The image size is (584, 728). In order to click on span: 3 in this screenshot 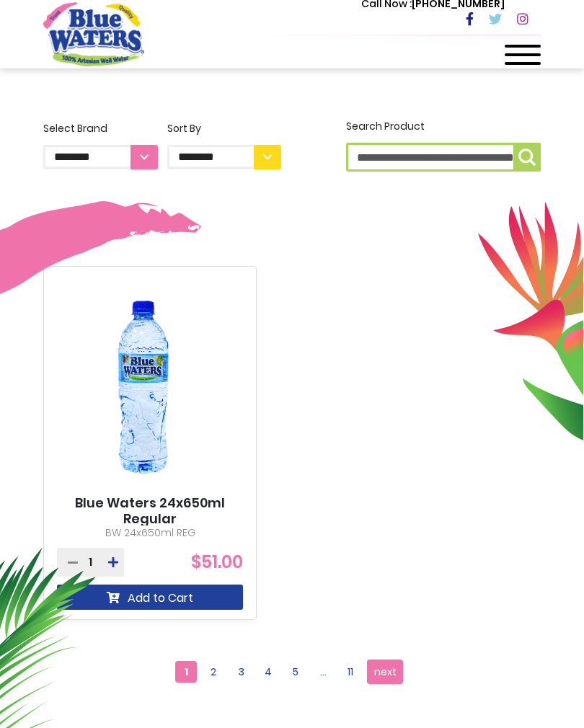, I will do `click(241, 672)`.